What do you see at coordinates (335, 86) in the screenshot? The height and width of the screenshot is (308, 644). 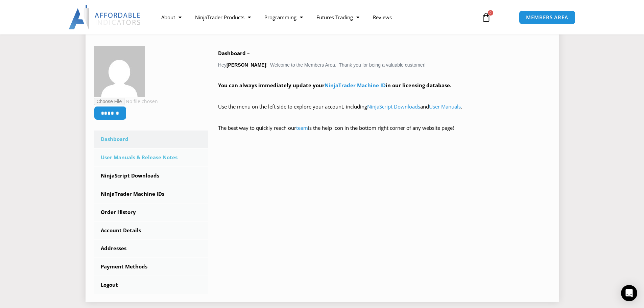 I see `strong: You can always immediately update your in our licensing database.` at bounding box center [335, 86].